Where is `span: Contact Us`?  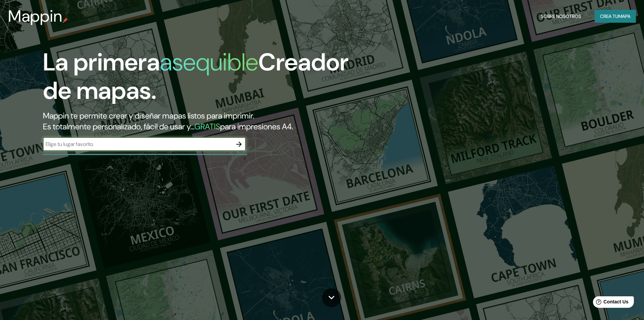
span: Contact Us is located at coordinates (32, 8).